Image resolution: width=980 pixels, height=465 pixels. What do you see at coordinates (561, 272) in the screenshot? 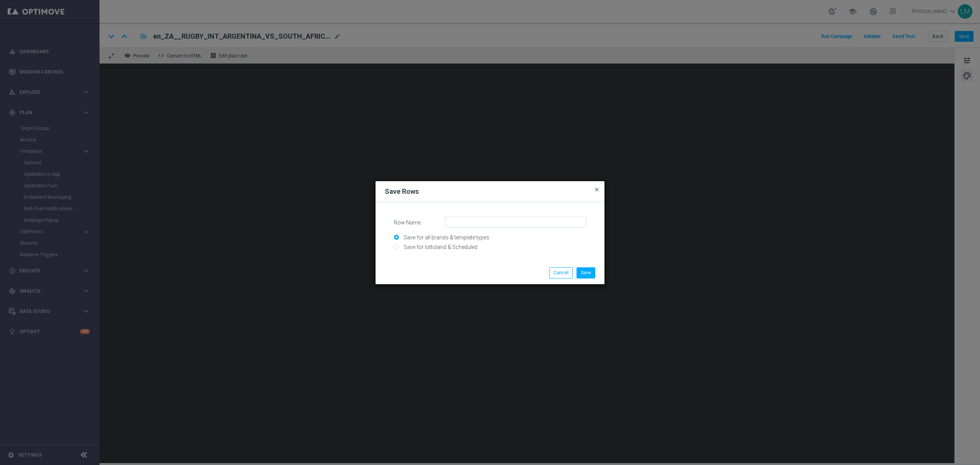
I see `button: Cancel` at bounding box center [561, 272].